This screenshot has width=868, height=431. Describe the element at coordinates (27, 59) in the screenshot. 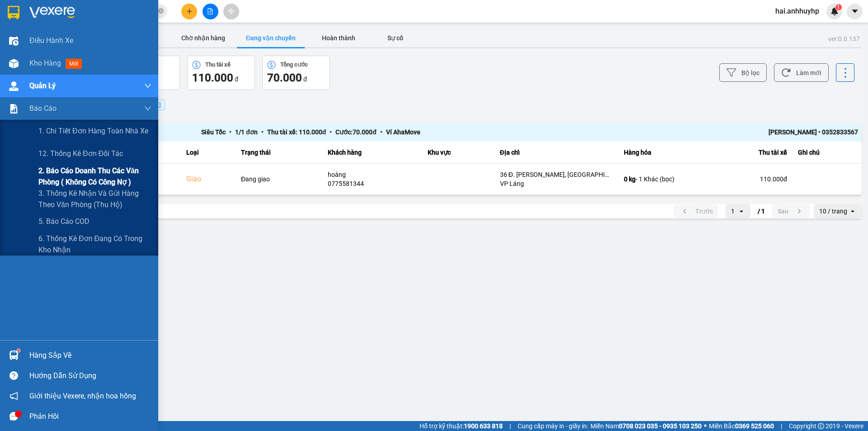

I see `img: logo` at that location.